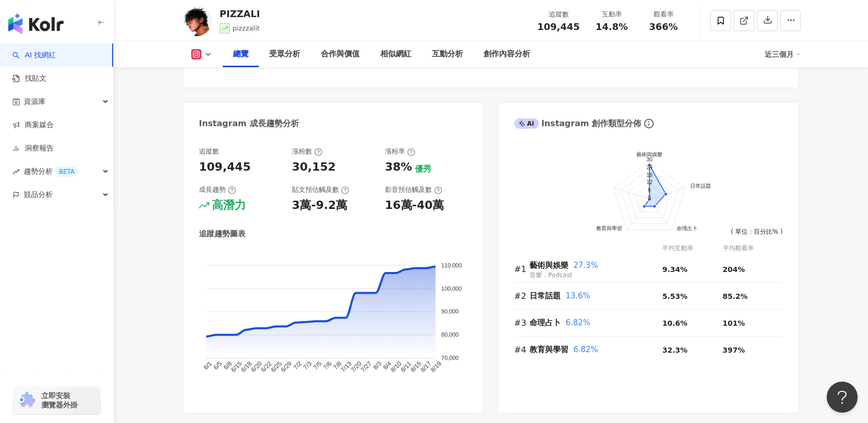  What do you see at coordinates (522, 350) in the screenshot?
I see `div: #4` at bounding box center [522, 350].